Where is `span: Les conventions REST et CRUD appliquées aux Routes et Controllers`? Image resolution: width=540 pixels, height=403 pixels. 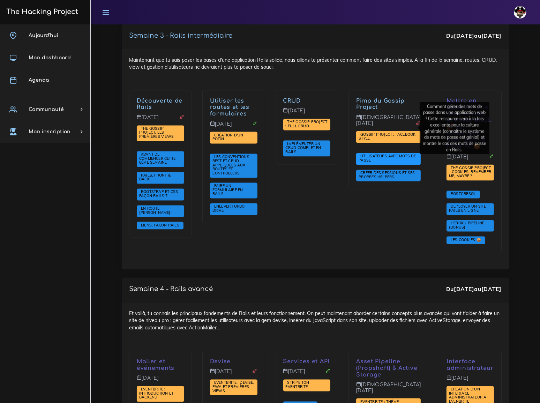 span: Les conventions REST et CRUD appliquées aux Routes et Controllers is located at coordinates (231, 165).